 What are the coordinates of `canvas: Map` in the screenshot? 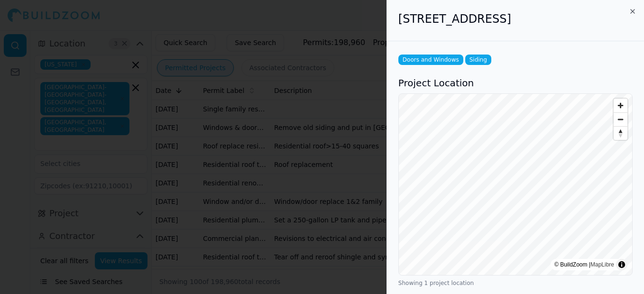 It's located at (516, 184).